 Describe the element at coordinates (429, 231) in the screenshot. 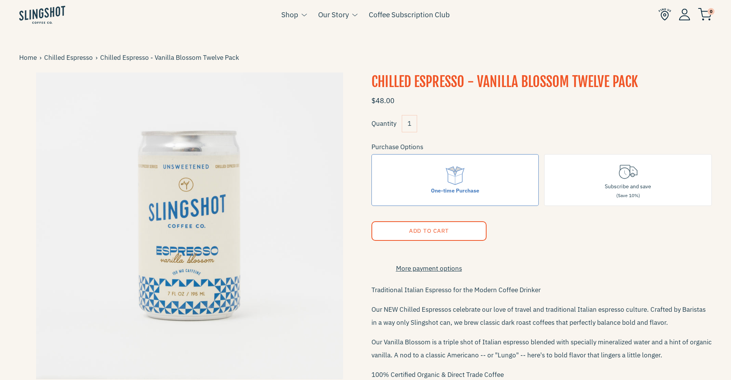

I see `button: Add to Cart` at that location.